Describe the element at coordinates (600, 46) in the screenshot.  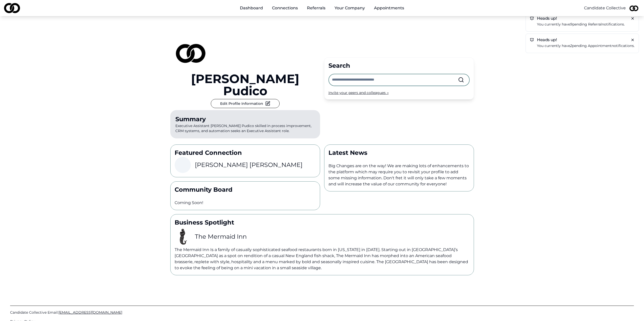
I see `span: appointment` at that location.